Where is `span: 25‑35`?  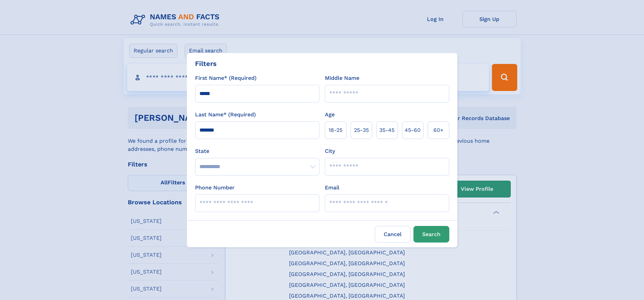
span: 25‑35 is located at coordinates (361, 130).